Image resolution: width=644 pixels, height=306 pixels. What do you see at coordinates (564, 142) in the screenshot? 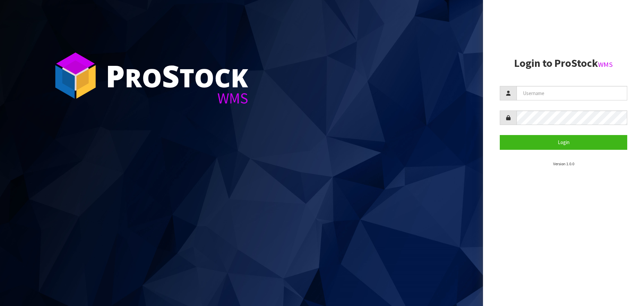
I see `button: Login` at bounding box center [564, 142].